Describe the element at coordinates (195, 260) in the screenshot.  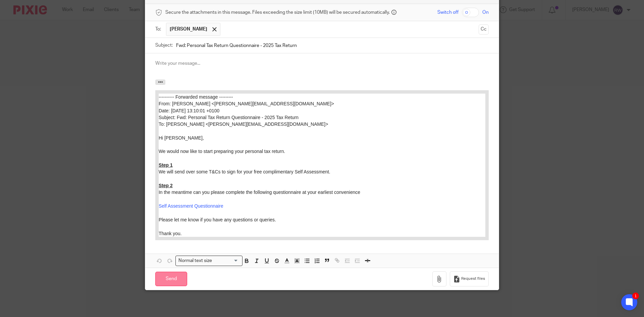
I see `span: Normal text size` at that location.